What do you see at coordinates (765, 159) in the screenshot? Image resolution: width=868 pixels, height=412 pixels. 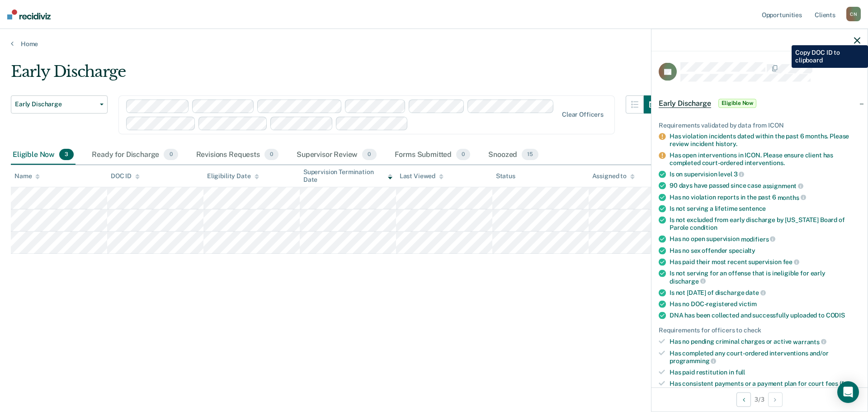 I see `div: Has open interventions in ICON. Please ensure client has completed court-ordered interventions.` at bounding box center [765, 159].